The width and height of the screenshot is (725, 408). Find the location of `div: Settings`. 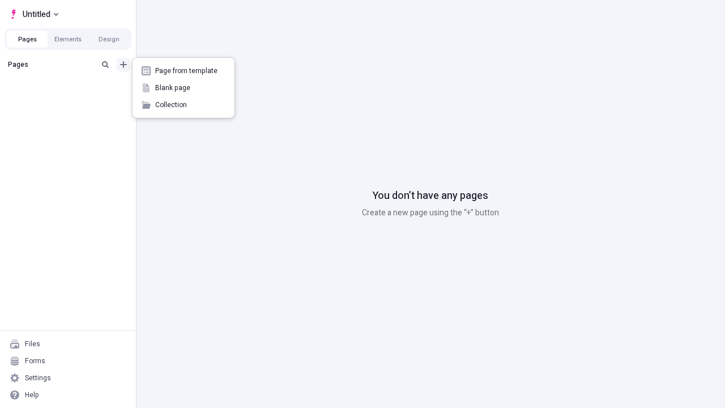

div: Settings is located at coordinates (38, 378).